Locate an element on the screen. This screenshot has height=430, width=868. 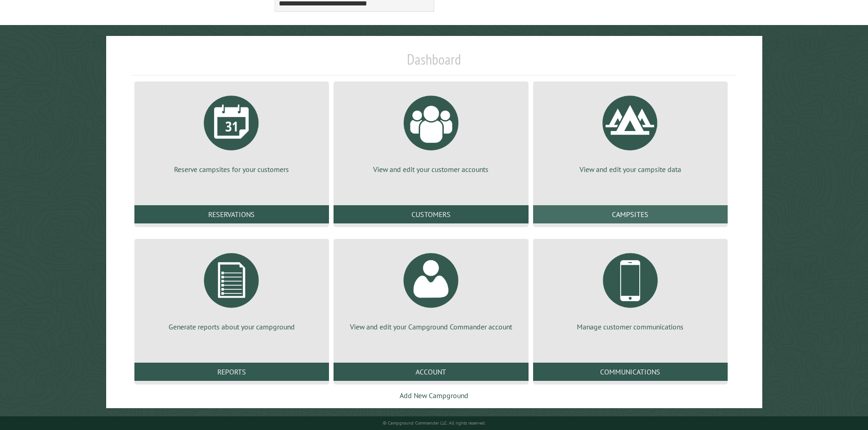
a: Campsites is located at coordinates (630, 214).